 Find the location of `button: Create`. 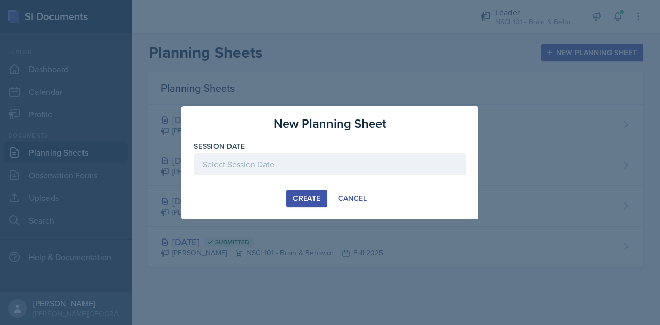

button: Create is located at coordinates (306, 198).